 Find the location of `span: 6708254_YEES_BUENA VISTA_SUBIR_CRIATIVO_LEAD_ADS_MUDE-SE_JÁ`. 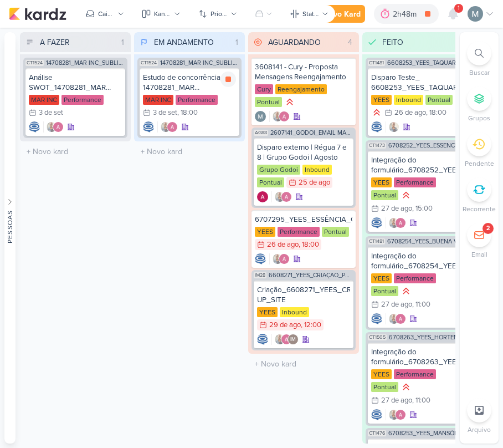

span: 6708254_YEES_BUENA VISTA_SUBIR_CRIATIVO_LEAD_ADS_MUDE-SE_JÁ is located at coordinates (427, 241).